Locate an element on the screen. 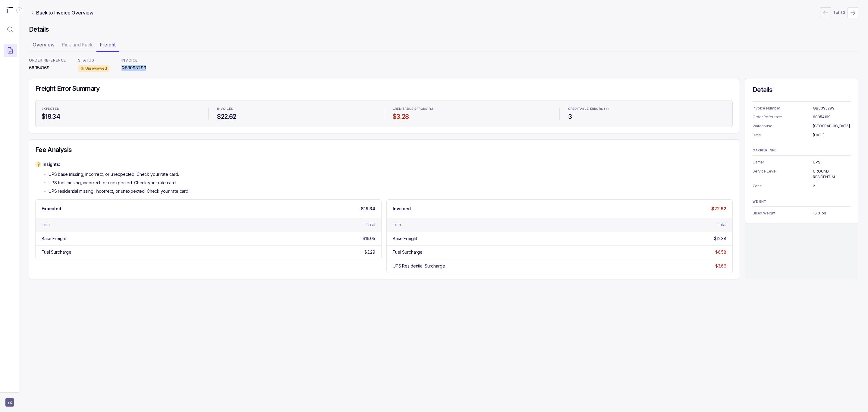 The width and height of the screenshot is (868, 412). div: Collapse Icon is located at coordinates (19, 10).